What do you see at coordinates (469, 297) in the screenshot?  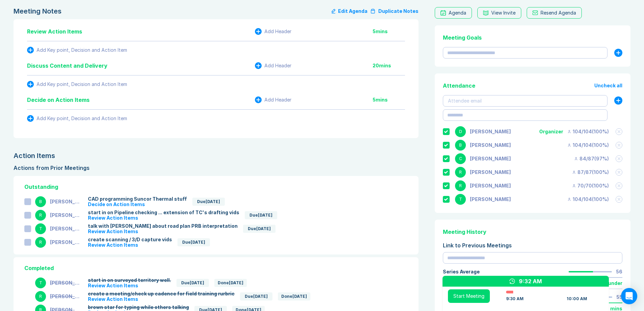 I see `button: Start Meeting` at bounding box center [469, 297].